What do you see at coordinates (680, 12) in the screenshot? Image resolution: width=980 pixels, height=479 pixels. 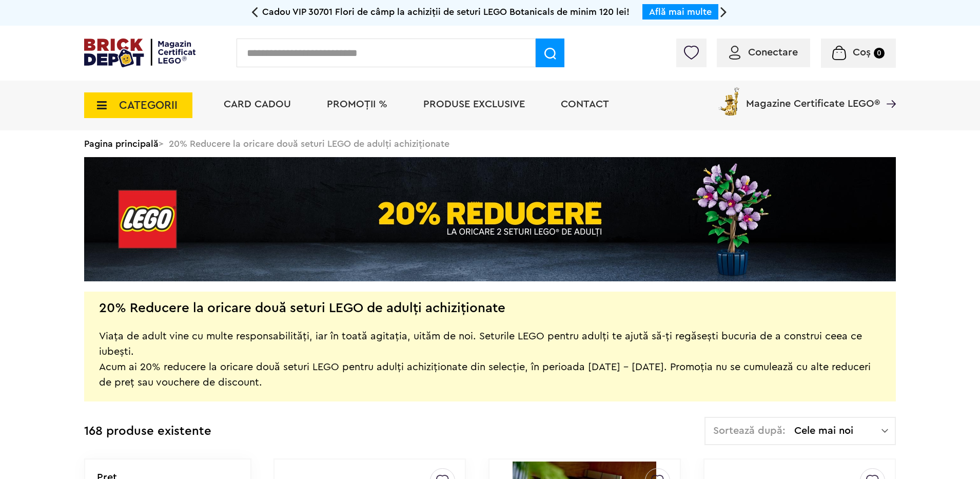 I see `a: Află mai multe` at bounding box center [680, 12].